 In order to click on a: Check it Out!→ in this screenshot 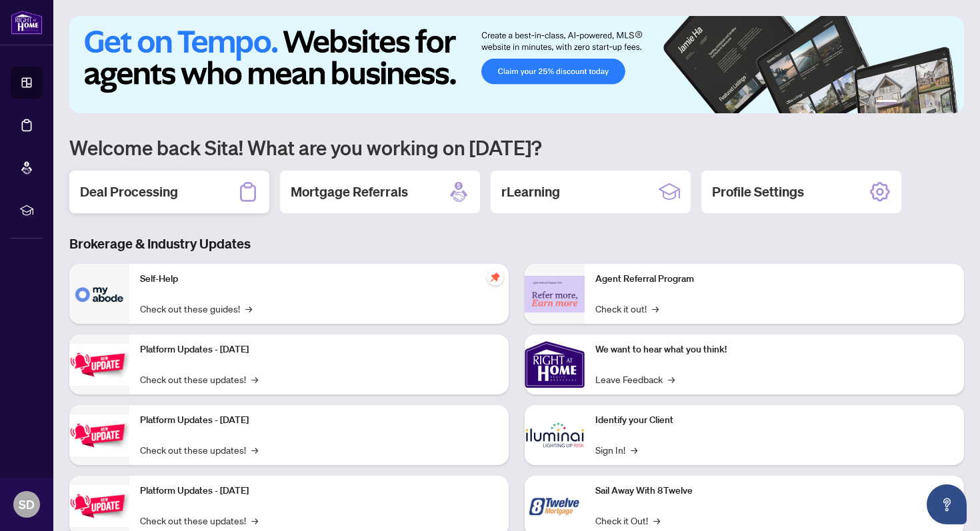, I will do `click(627, 521)`.